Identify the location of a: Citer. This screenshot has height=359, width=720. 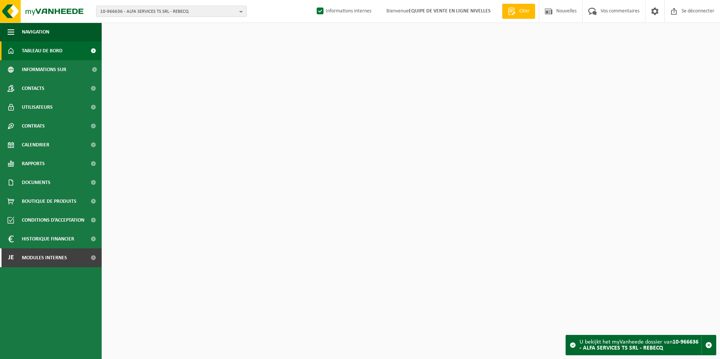
(519, 11).